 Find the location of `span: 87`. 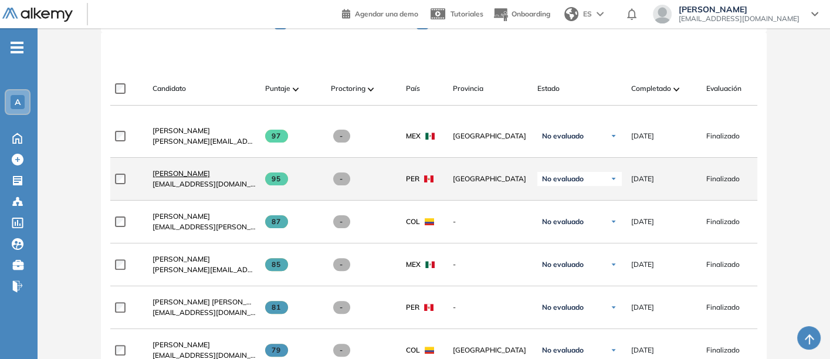

span: 87 is located at coordinates (276, 222).